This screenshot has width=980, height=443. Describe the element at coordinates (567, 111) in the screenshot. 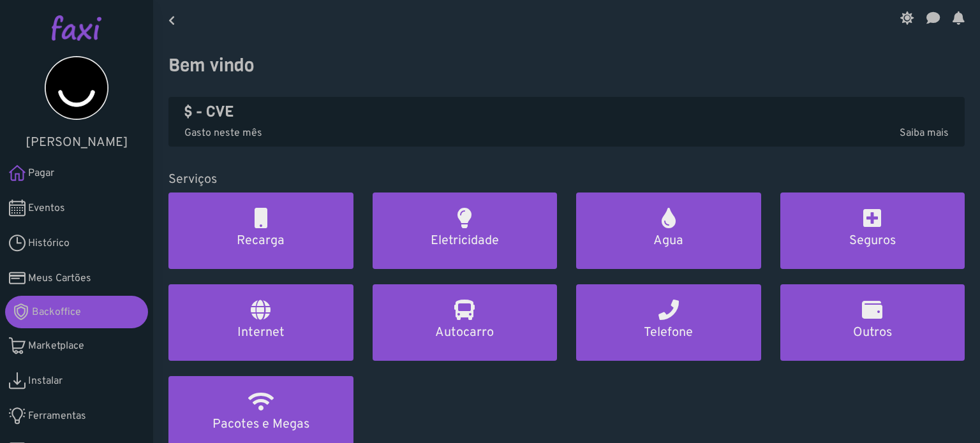

I see `h4: $ - CVE` at that location.